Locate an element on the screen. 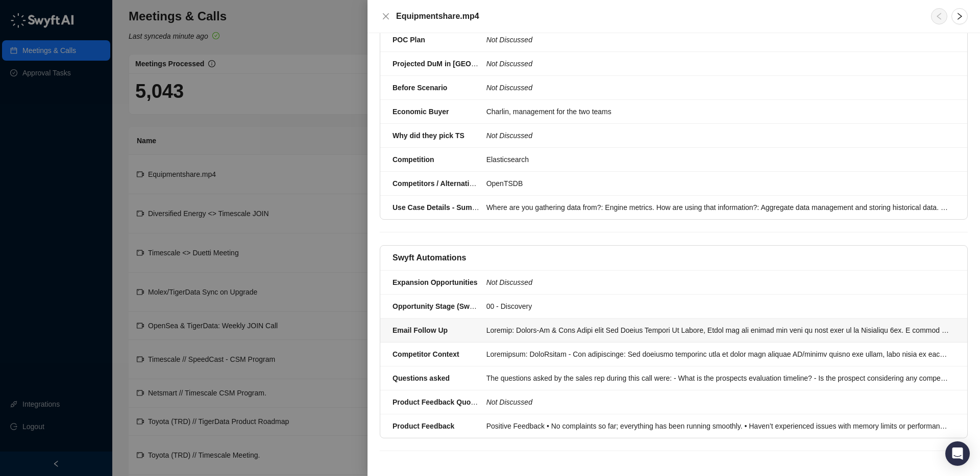 The width and height of the screenshot is (980, 476). strong: Product Feedback is located at coordinates (423, 427).